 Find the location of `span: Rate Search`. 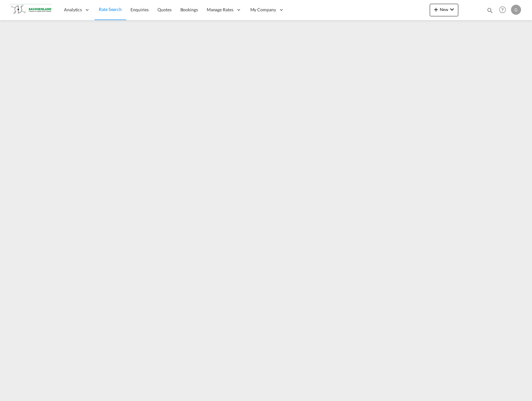

span: Rate Search is located at coordinates (110, 9).